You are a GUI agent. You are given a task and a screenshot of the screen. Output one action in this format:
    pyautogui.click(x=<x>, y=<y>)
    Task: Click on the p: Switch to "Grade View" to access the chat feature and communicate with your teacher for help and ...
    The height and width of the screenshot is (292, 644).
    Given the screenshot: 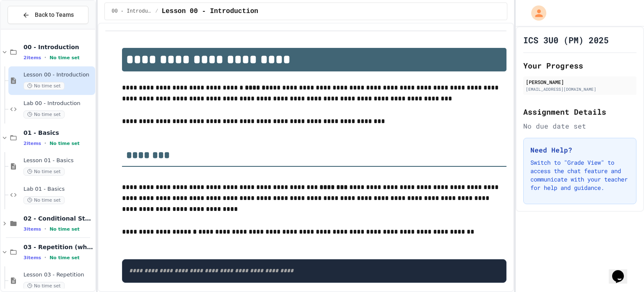 What is the action you would take?
    pyautogui.click(x=580, y=175)
    